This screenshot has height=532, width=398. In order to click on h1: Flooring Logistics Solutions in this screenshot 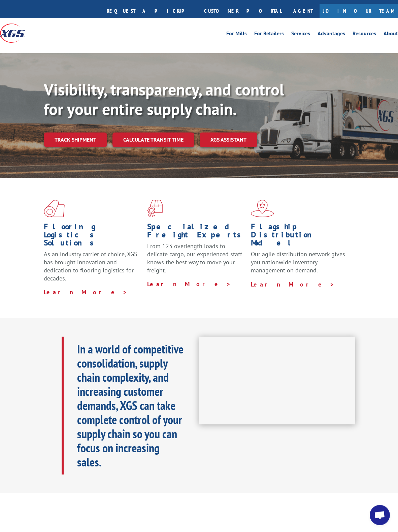, I will do `click(93, 236)`.